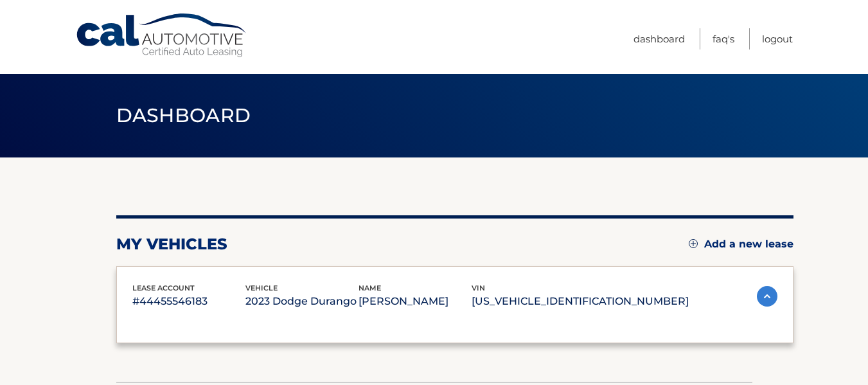 The image size is (868, 385). What do you see at coordinates (163, 288) in the screenshot?
I see `span: lease account` at bounding box center [163, 288].